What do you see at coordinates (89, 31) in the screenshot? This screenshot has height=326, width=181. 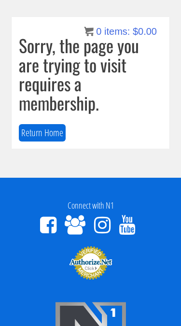 I see `img: icon11.png` at bounding box center [89, 31].